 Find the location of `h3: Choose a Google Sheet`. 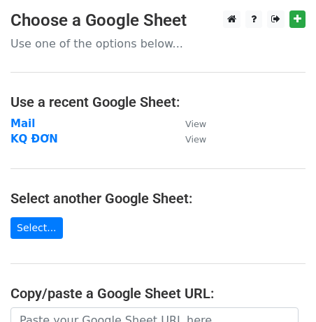

h3: Choose a Google Sheet is located at coordinates (158, 20).